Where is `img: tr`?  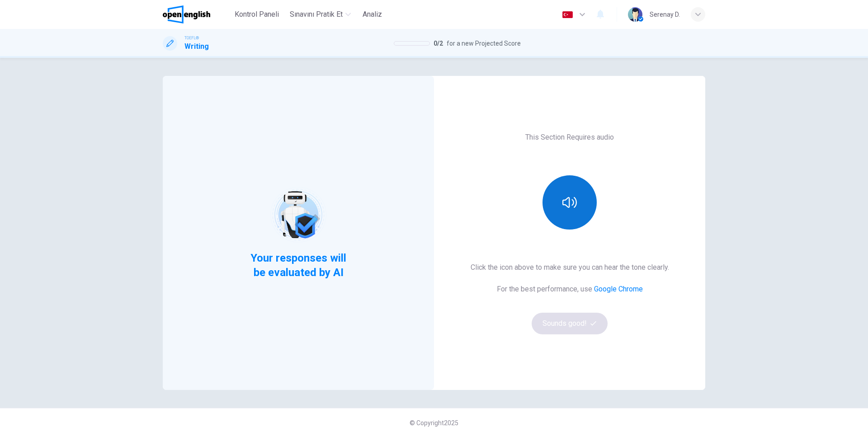 img: tr is located at coordinates (567, 14).